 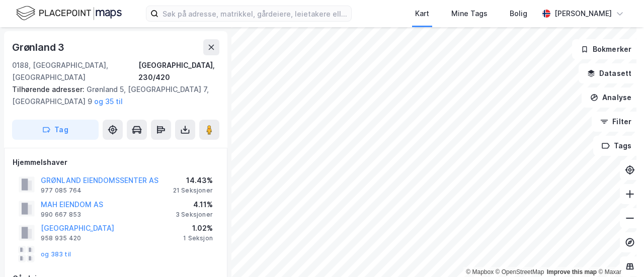 What do you see at coordinates (520, 272) in the screenshot?
I see `a: OpenStreetMap` at bounding box center [520, 272].